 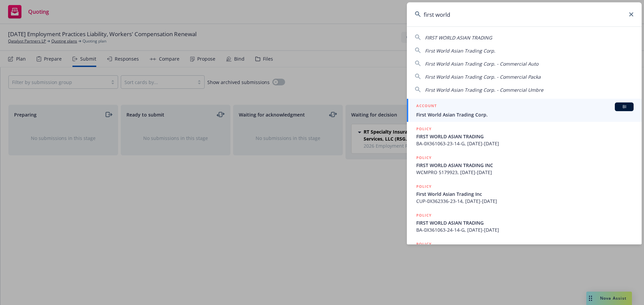 I want to click on a: POLICY, so click(x=524, y=251).